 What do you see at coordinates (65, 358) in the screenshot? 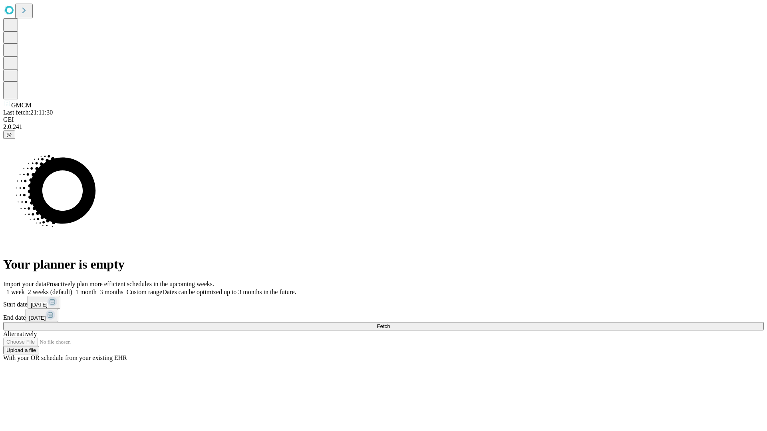
I see `span: With your OR schedule from your existing EHR` at bounding box center [65, 358].